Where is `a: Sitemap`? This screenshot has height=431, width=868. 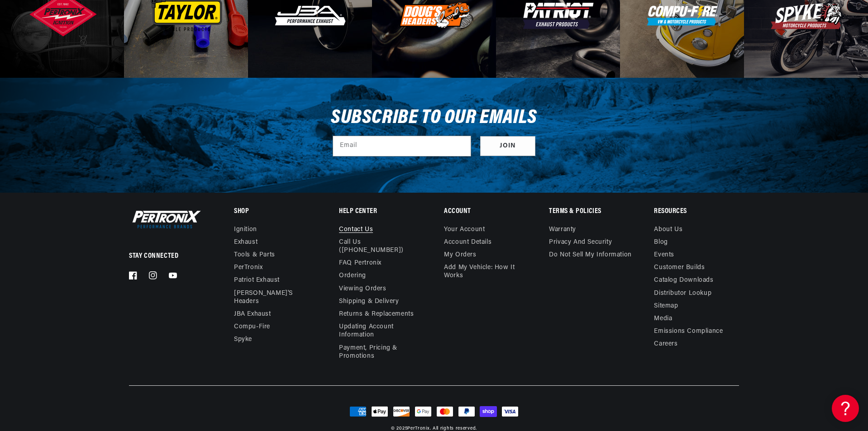 a: Sitemap is located at coordinates (666, 306).